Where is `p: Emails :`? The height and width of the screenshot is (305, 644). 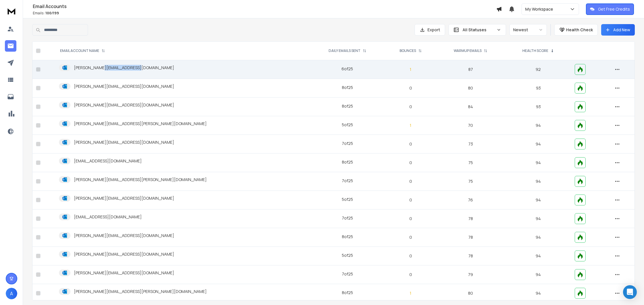 p: Emails : is located at coordinates (264, 13).